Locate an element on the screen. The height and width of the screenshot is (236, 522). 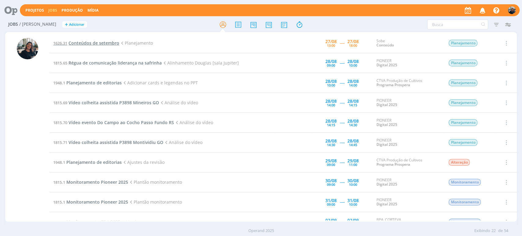
span: Jobs is located at coordinates (13, 24).